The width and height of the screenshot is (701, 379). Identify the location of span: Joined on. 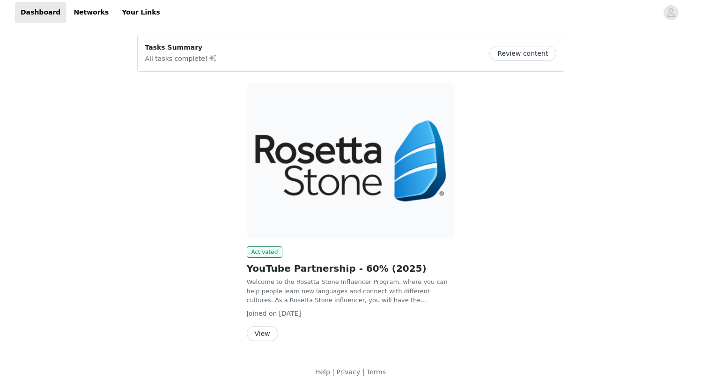
(262, 313).